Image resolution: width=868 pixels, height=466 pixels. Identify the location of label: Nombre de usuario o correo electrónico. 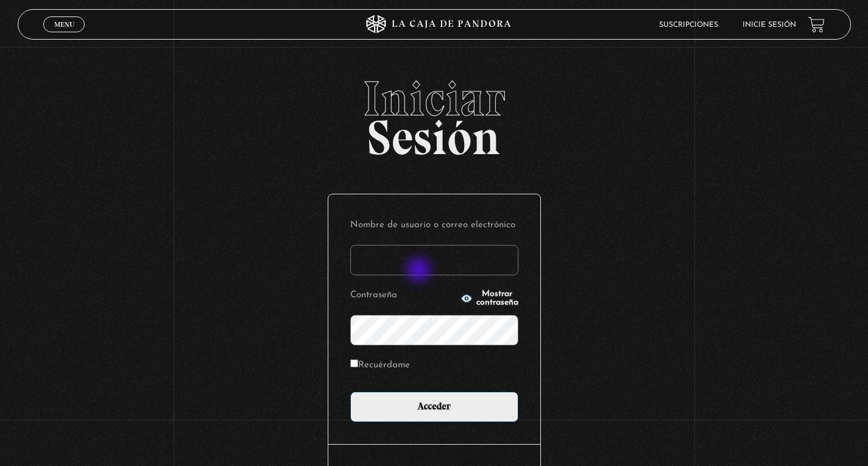
(434, 225).